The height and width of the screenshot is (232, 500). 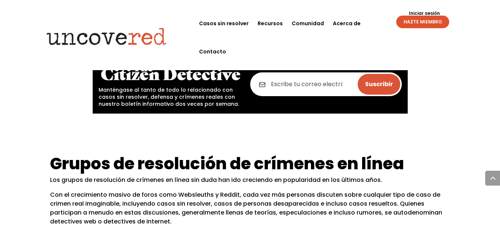 I want to click on a: Recursos, so click(x=270, y=23).